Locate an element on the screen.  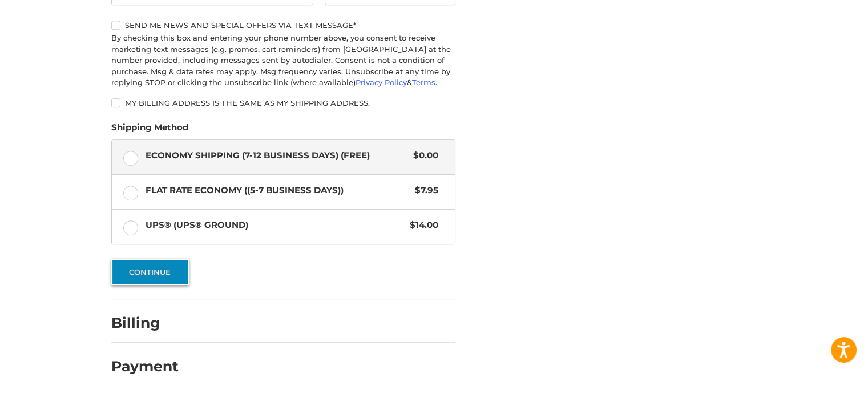
a: Privacy Policy is located at coordinates (381, 82).